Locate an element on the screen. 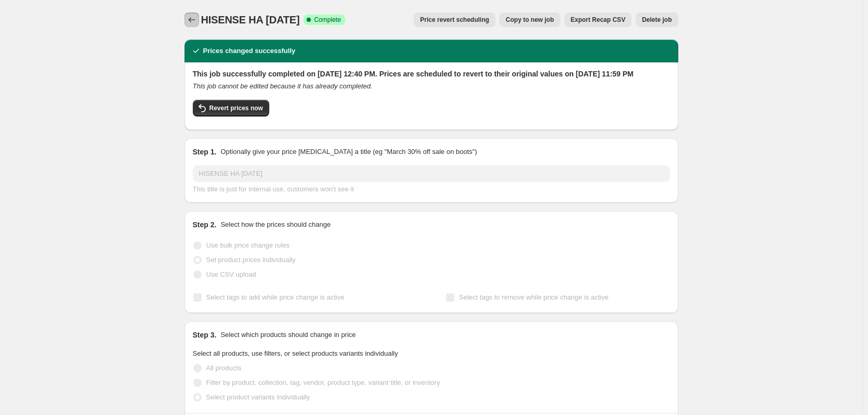 This screenshot has width=868, height=415. span: All products is located at coordinates (224, 368).